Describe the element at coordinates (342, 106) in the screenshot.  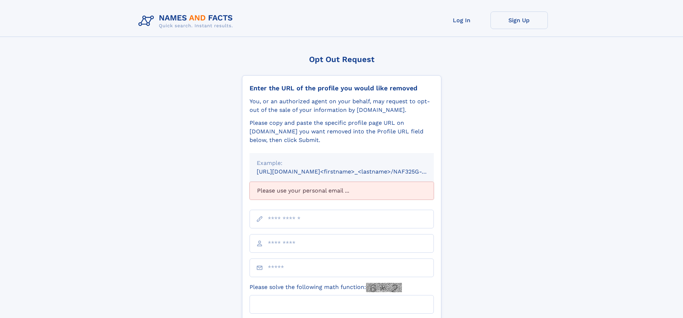
I see `div: You, or an authorized agent on your behalf, may request to opt-out of the sale of your informatio...` at that location.